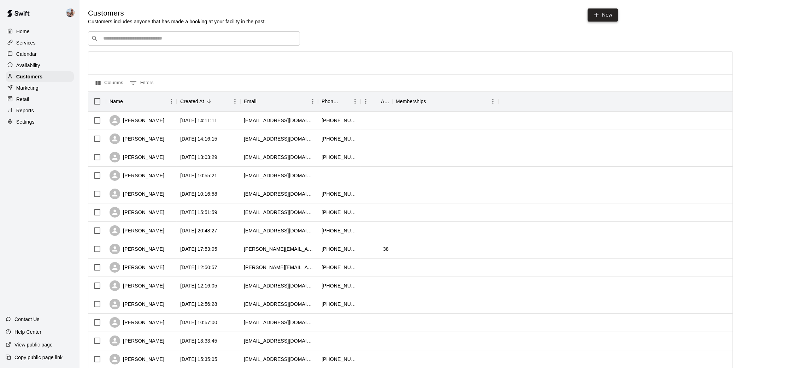  Describe the element at coordinates (339, 157) in the screenshot. I see `div: +18594661060` at that location.